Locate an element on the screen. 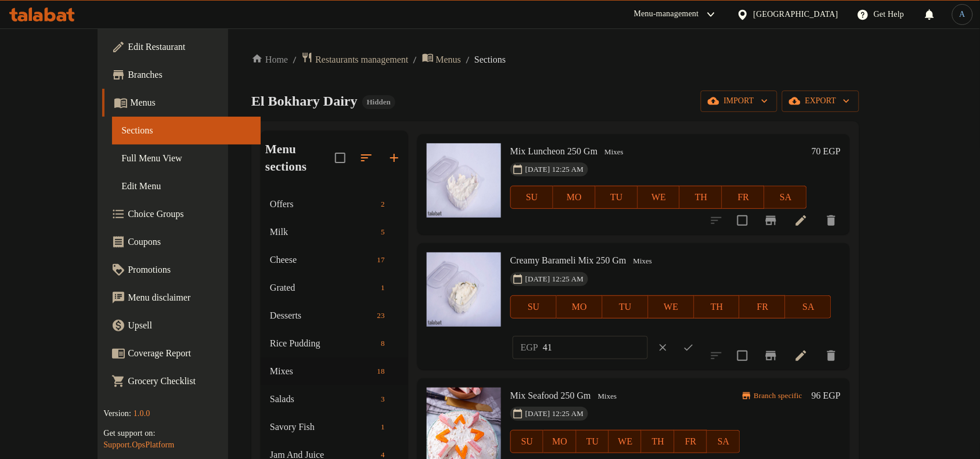 The image size is (980, 459). span: Milk is located at coordinates (323, 232).